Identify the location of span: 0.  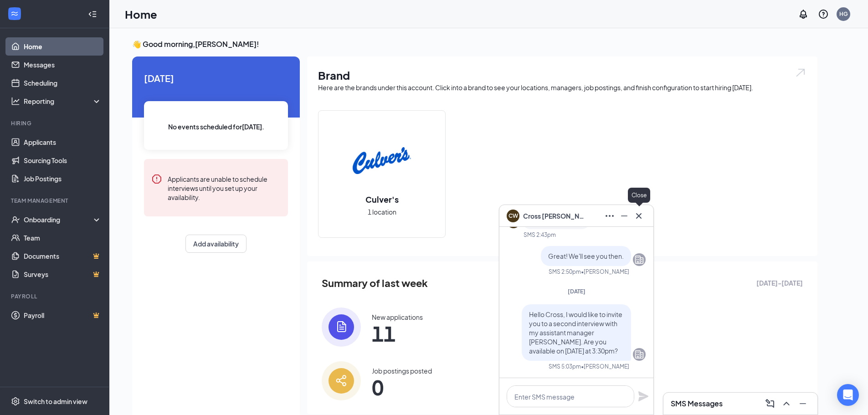
(402, 387).